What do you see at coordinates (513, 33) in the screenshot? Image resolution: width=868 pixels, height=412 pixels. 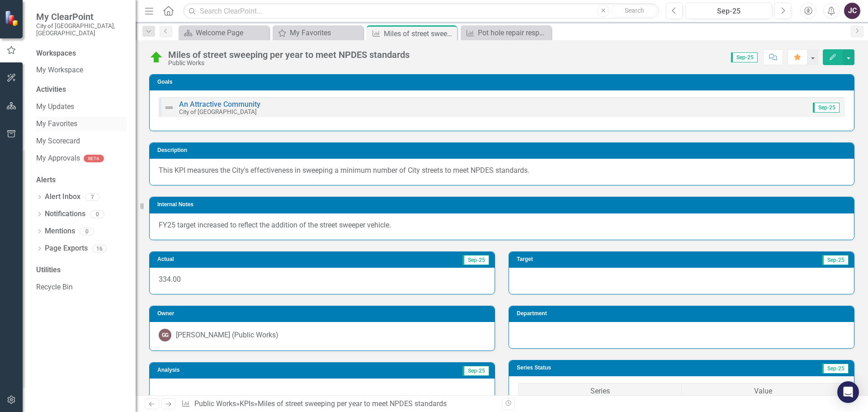 I see `div: Pot hole repair response time (Days)` at bounding box center [513, 33].